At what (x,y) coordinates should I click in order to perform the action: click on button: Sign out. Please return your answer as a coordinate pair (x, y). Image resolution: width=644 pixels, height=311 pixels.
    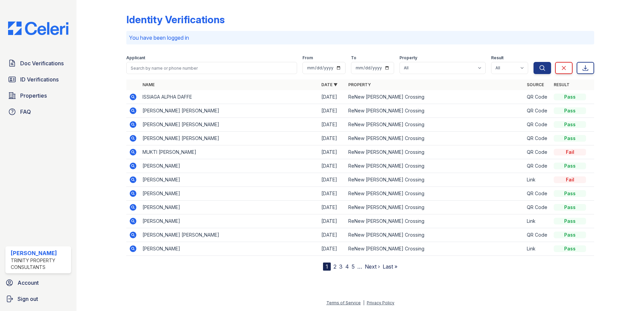
    Looking at the image, I should click on (38, 299).